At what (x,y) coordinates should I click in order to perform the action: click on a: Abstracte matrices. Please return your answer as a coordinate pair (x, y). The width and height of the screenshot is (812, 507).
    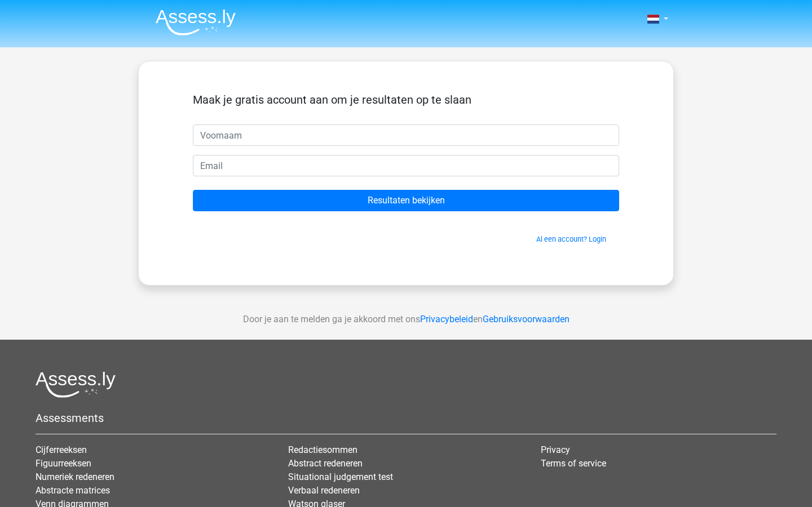
    Looking at the image, I should click on (73, 490).